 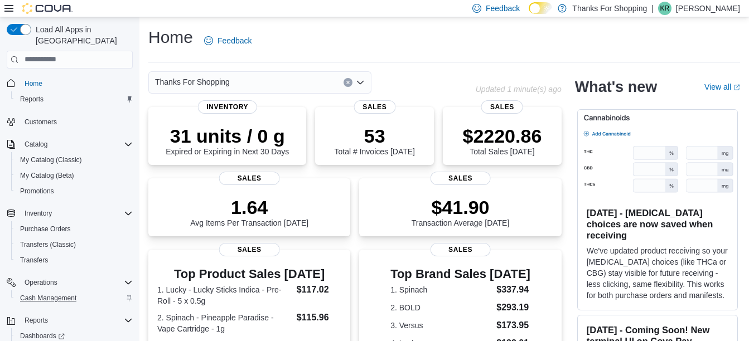 What do you see at coordinates (513, 326) in the screenshot?
I see `dd: $173.95` at bounding box center [513, 326].